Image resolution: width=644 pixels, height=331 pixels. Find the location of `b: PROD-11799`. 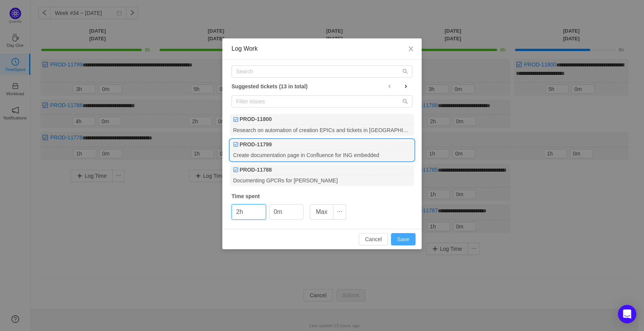

b: PROD-11799 is located at coordinates (256, 144).